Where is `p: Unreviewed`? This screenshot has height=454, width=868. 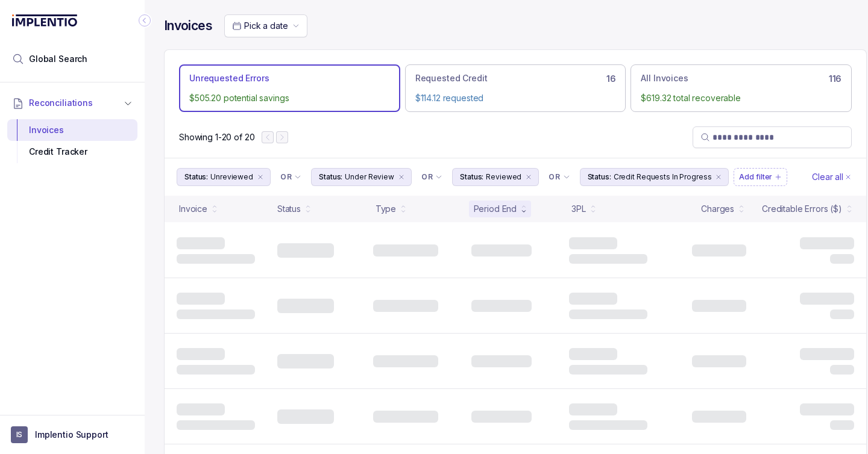
p: Unreviewed is located at coordinates (231, 177).